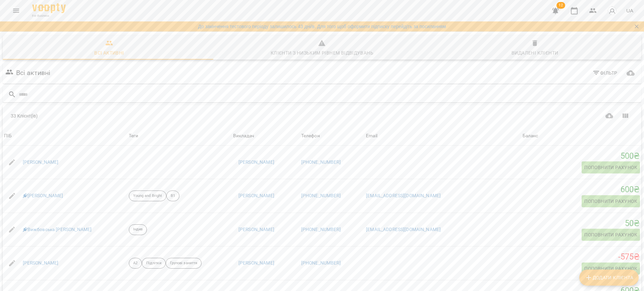 The width and height of the screenshot is (644, 291). What do you see at coordinates (610, 116) in the screenshot?
I see `button: Завантажити CSV` at bounding box center [610, 116].